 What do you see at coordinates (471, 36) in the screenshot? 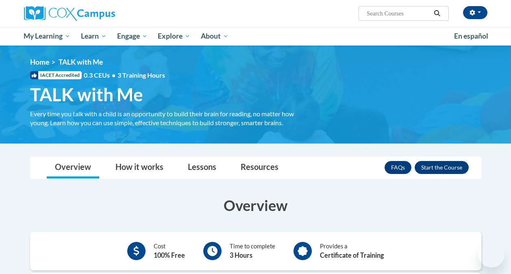
I see `a: En español` at bounding box center [471, 36].